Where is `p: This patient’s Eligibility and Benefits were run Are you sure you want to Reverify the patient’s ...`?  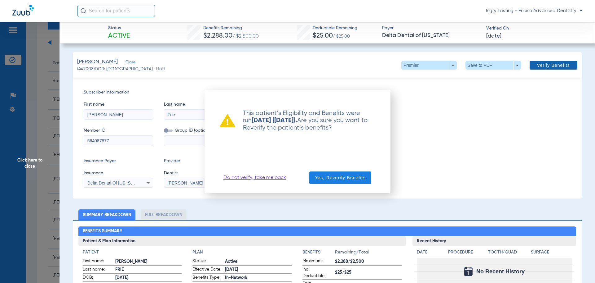
p: This patient’s Eligibility and Benefits were run Are you sure you want to Reverify the patient’s ... is located at coordinates (305, 120).